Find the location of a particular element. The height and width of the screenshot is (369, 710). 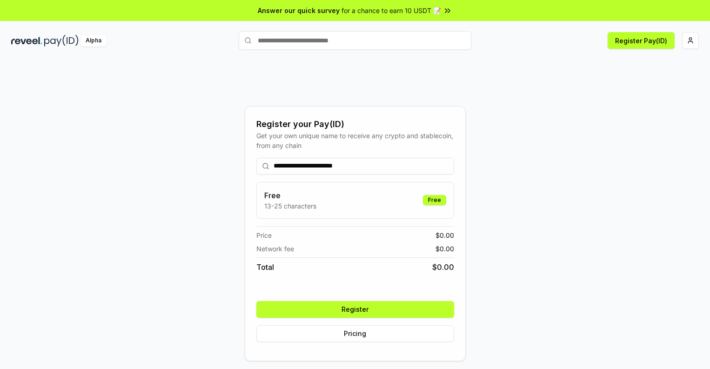

div: Free is located at coordinates (435, 200).